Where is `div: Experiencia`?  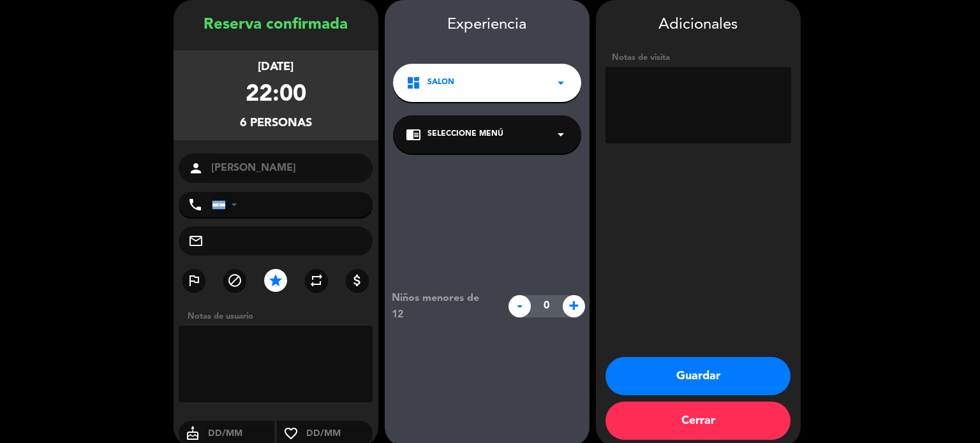 div: Experiencia is located at coordinates (487, 25).